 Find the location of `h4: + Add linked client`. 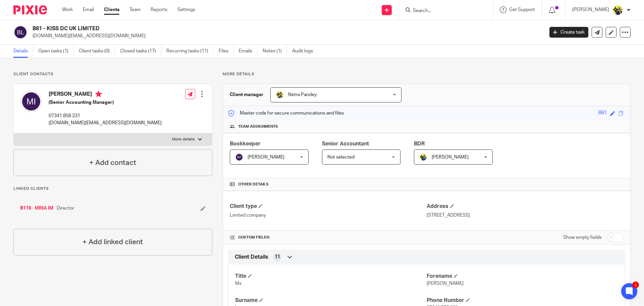

h4: + Add linked client is located at coordinates (113, 242).